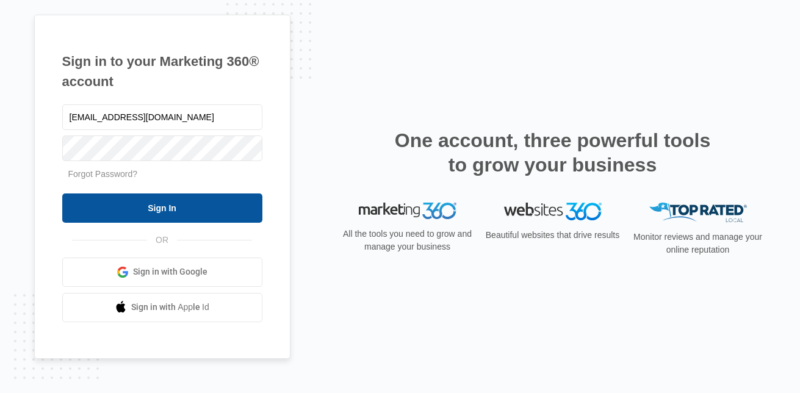 The width and height of the screenshot is (800, 393). Describe the element at coordinates (553, 211) in the screenshot. I see `img: Websites 360` at that location.